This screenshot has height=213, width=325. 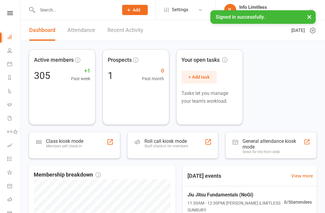 What do you see at coordinates (81, 71) in the screenshot?
I see `span: +1` at bounding box center [81, 71].